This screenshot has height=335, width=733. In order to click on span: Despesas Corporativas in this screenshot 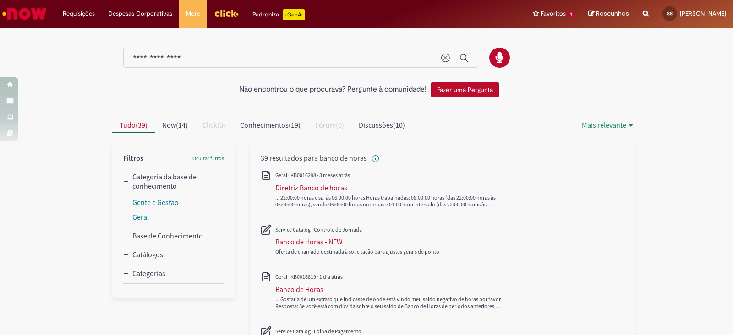, I will do `click(140, 14)`.